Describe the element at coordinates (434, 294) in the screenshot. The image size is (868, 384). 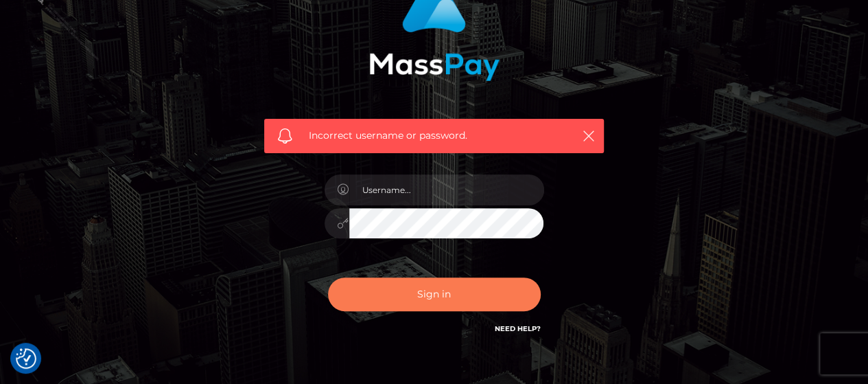
I see `button: Sign in` at that location.